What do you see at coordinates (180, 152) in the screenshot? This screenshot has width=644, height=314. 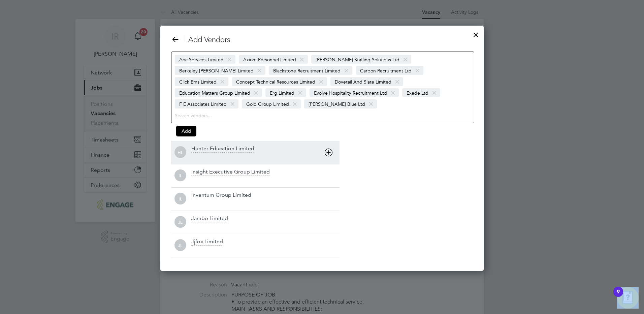 I see `span: HL` at bounding box center [180, 152].